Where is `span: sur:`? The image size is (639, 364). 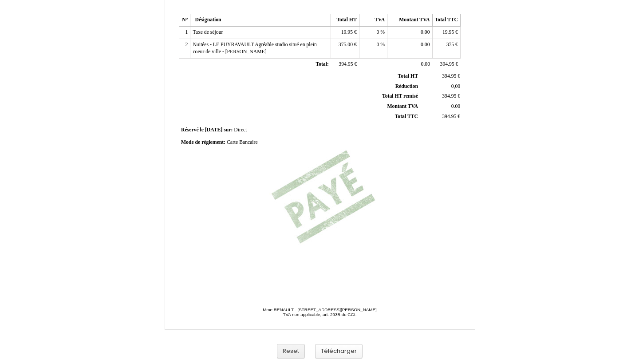
span: sur: is located at coordinates (228, 130).